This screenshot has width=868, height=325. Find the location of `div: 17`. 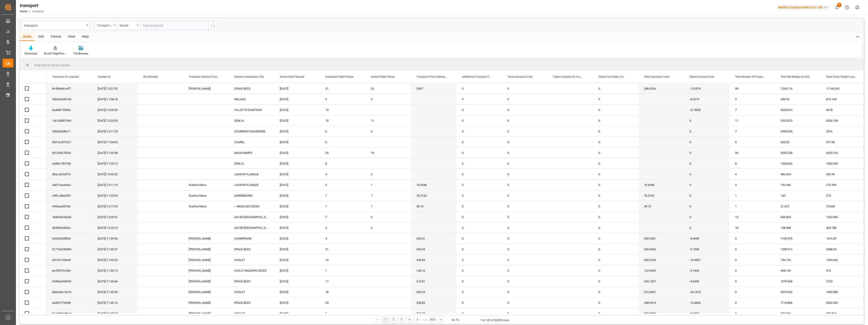

div: 17 is located at coordinates (342, 282).